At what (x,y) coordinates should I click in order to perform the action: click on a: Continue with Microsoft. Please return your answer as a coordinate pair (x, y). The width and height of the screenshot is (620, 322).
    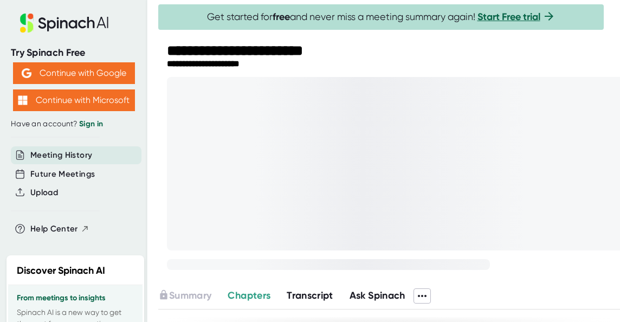
    Looking at the image, I should click on (74, 100).